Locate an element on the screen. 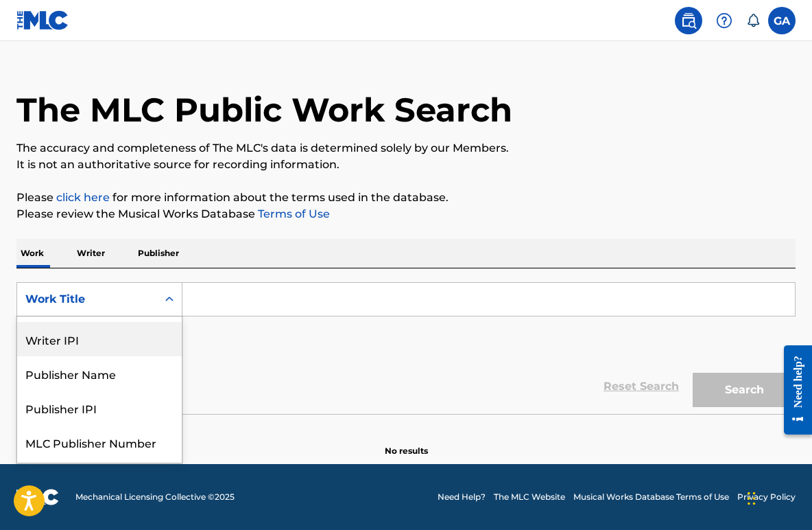 The height and width of the screenshot is (530, 812). p: The accuracy and completeness of The MLC's data is determined solely by our Members. is located at coordinates (406, 148).